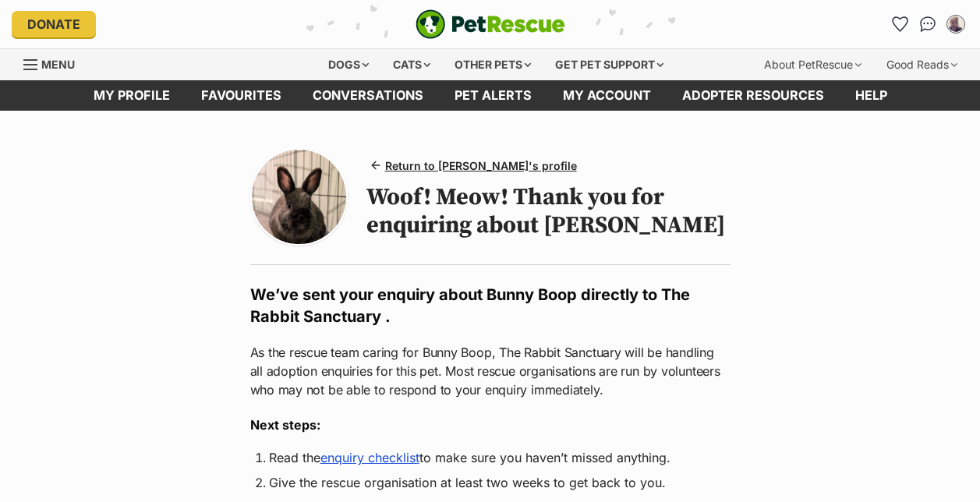 This screenshot has width=980, height=502. What do you see at coordinates (57, 64) in the screenshot?
I see `span: Menu` at bounding box center [57, 64].